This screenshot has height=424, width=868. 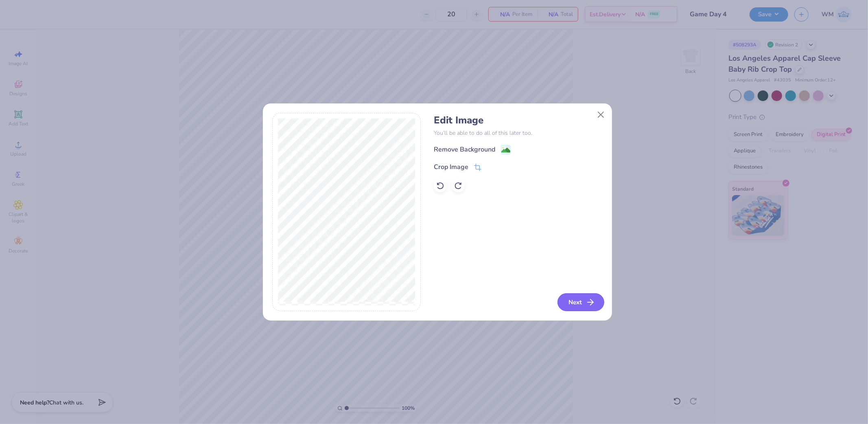 I want to click on button: Next, so click(x=581, y=302).